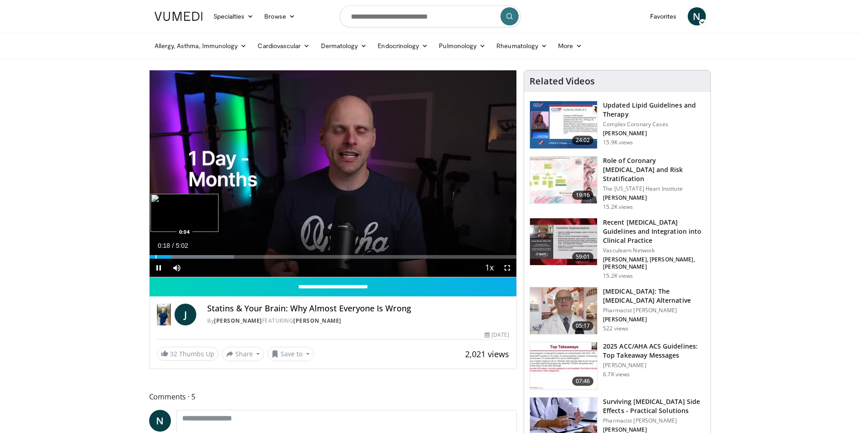 This screenshot has height=433, width=860. I want to click on img: ce9609b9-a9bf-4b08-84dd-8eeb8ab29fc6.150x105_q85_crop-smart_upscale.jpg, so click(564, 311).